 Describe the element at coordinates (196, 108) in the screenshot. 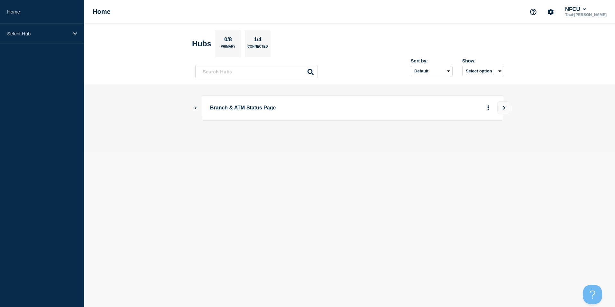

I see `button: Show Connected Hubs` at that location.